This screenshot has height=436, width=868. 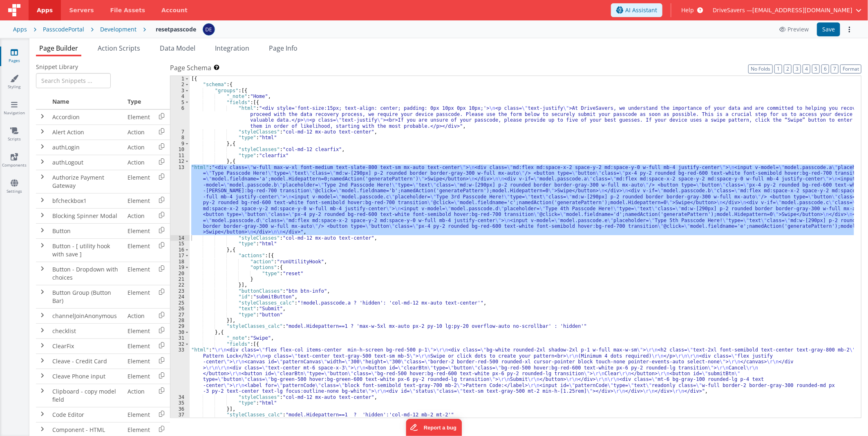 I want to click on div: 22, so click(x=180, y=285).